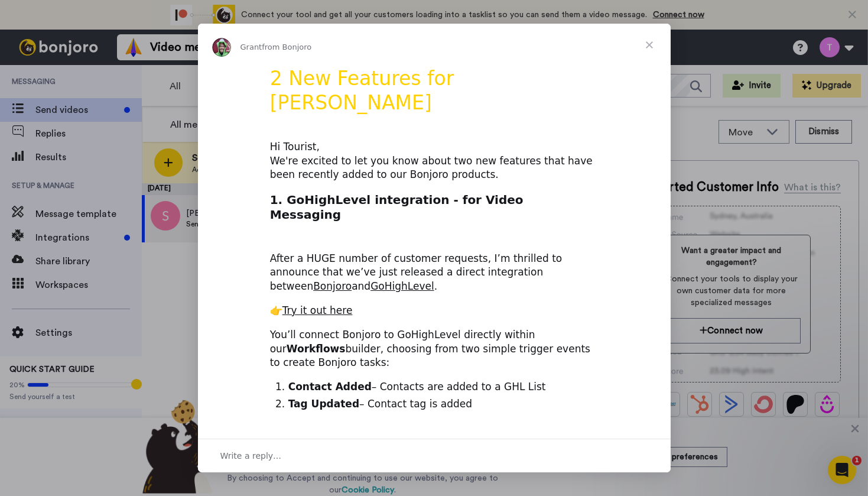 The width and height of the screenshot is (868, 496). What do you see at coordinates (434, 349) in the screenshot?
I see `div: You’ll connect Bonjoro to GoHighLevel directly within our builder, choosing from two simple trigg...` at bounding box center [434, 349].